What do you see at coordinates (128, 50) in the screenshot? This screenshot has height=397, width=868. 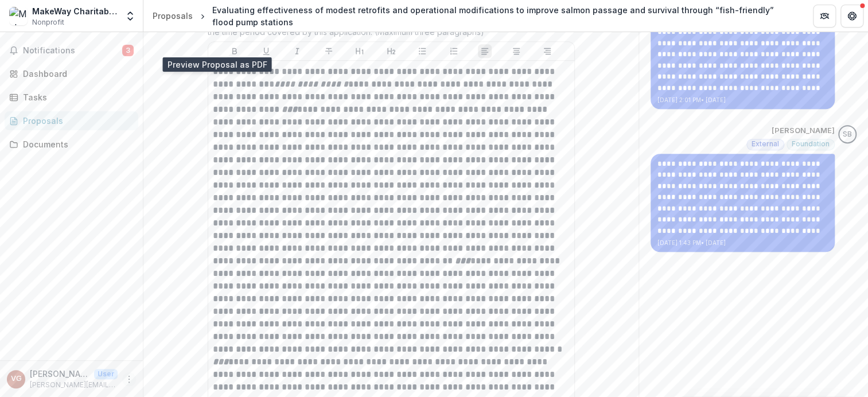 I see `span: 3` at bounding box center [128, 50].